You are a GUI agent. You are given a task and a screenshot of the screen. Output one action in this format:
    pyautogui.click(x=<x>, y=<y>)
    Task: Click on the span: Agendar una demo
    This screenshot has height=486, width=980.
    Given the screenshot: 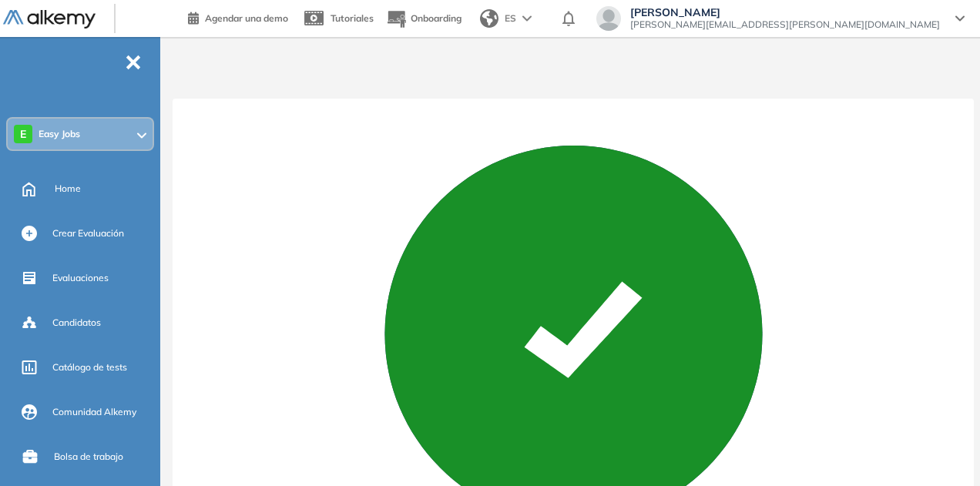 What is the action you would take?
    pyautogui.click(x=247, y=18)
    